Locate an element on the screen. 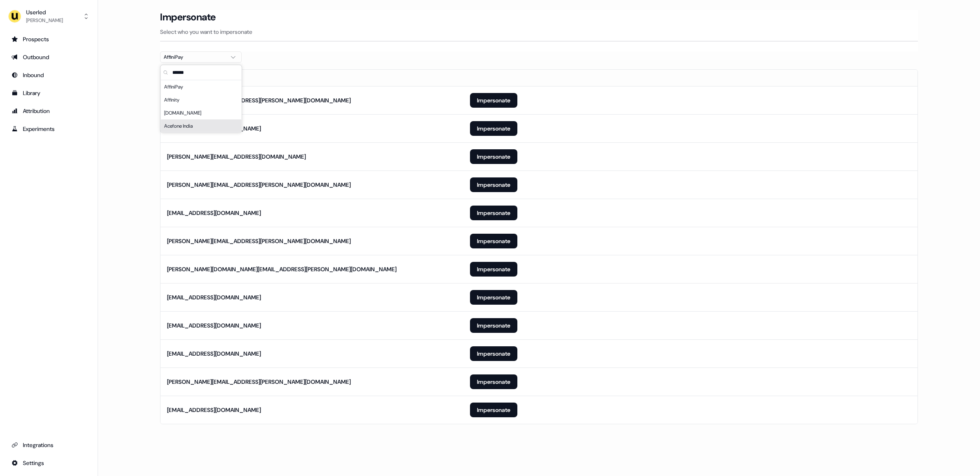  button: AffiniPay is located at coordinates (201, 57).